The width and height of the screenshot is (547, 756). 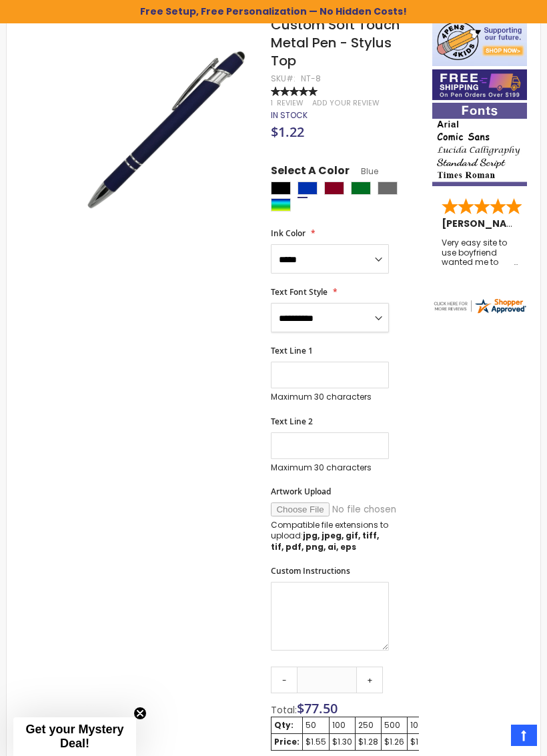 I want to click on span: Ink Color, so click(x=289, y=233).